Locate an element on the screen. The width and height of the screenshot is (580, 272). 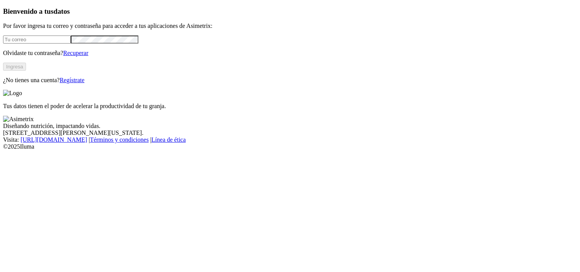
span: datos is located at coordinates (62, 11).